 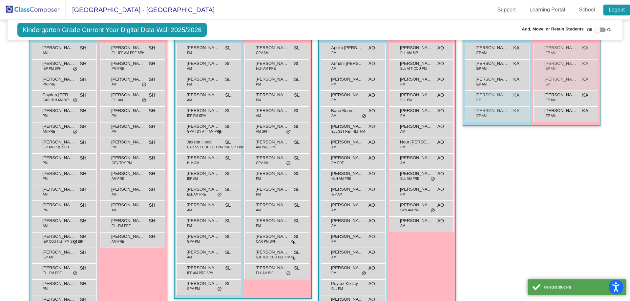 I want to click on span: HLH AM, so click(x=193, y=163).